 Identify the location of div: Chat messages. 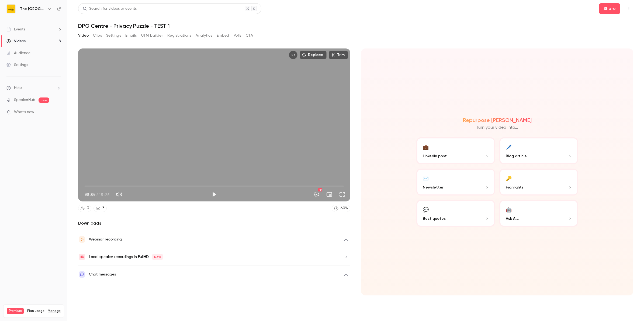
(102, 275).